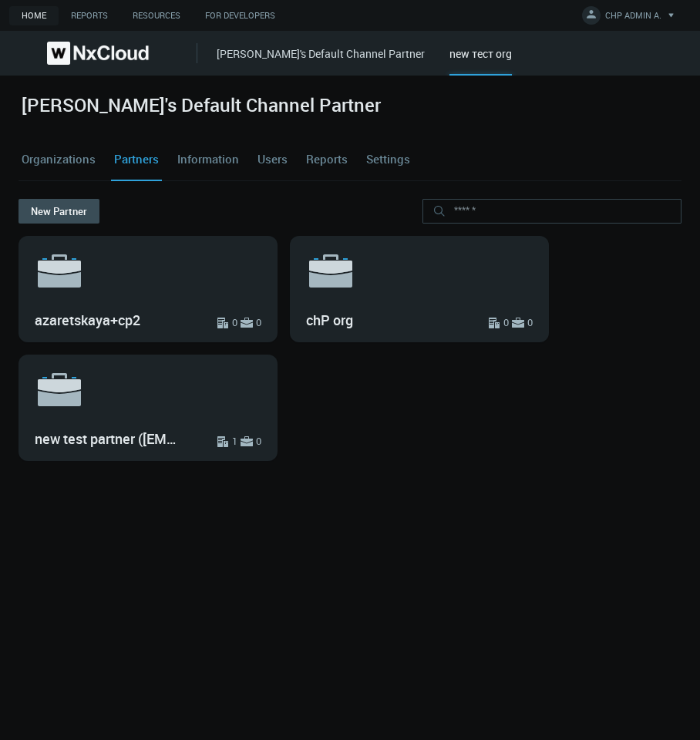 The image size is (700, 740). Describe the element at coordinates (108, 320) in the screenshot. I see `h3: azaretskaya+cp2` at that location.